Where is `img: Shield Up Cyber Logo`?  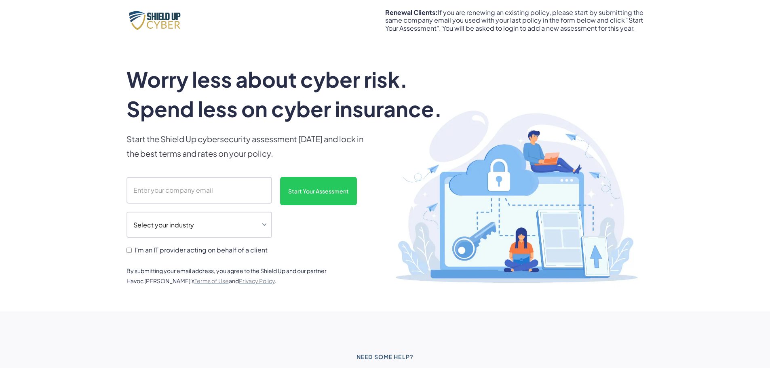
img: Shield Up Cyber Logo is located at coordinates (157, 20).